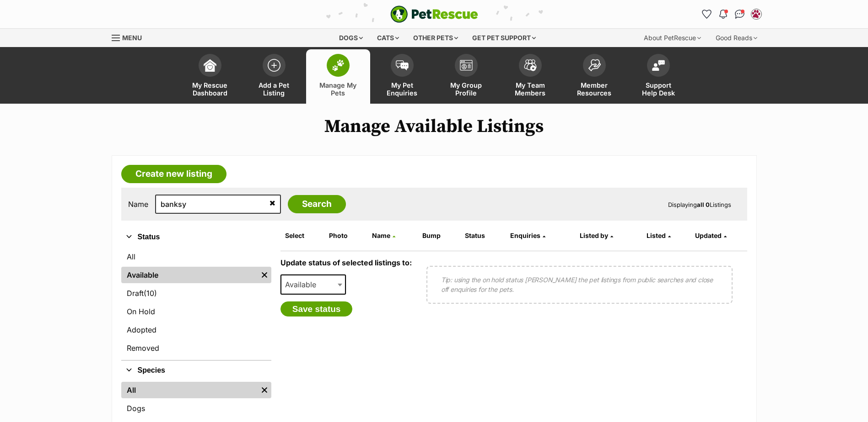  What do you see at coordinates (658, 89) in the screenshot?
I see `span: Support Help Desk` at bounding box center [658, 89].